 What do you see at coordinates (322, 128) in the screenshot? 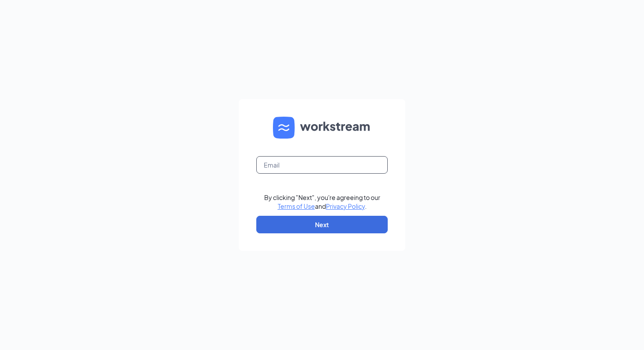
I see `img: WS logo and Workstream text` at bounding box center [322, 128].